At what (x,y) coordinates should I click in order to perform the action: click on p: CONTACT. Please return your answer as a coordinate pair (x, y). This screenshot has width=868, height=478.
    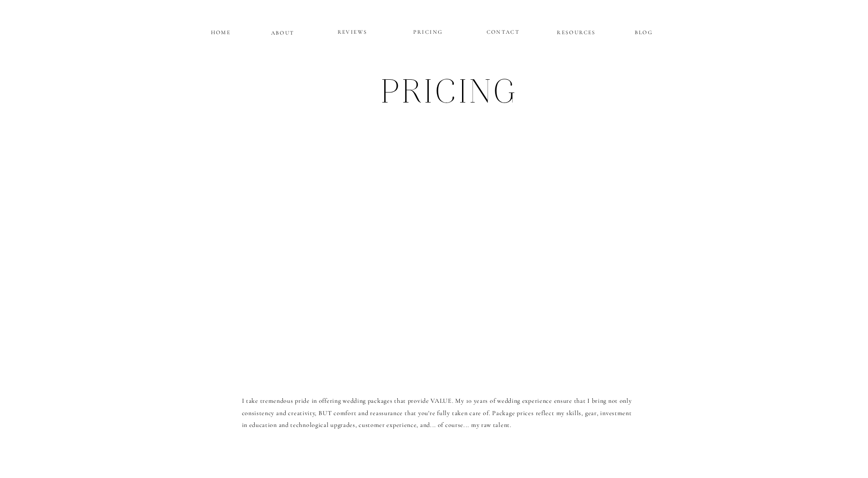
    Looking at the image, I should click on (503, 30).